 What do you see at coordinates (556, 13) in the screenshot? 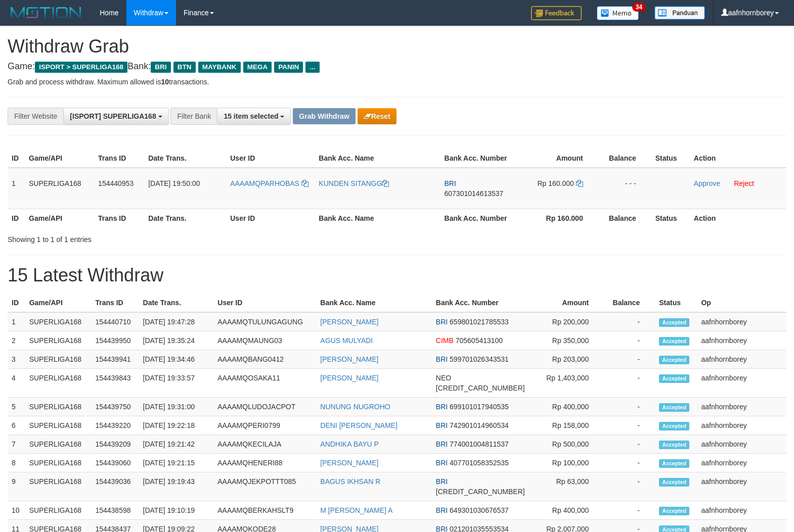
I see `img: Feedback.jpg` at bounding box center [556, 13].